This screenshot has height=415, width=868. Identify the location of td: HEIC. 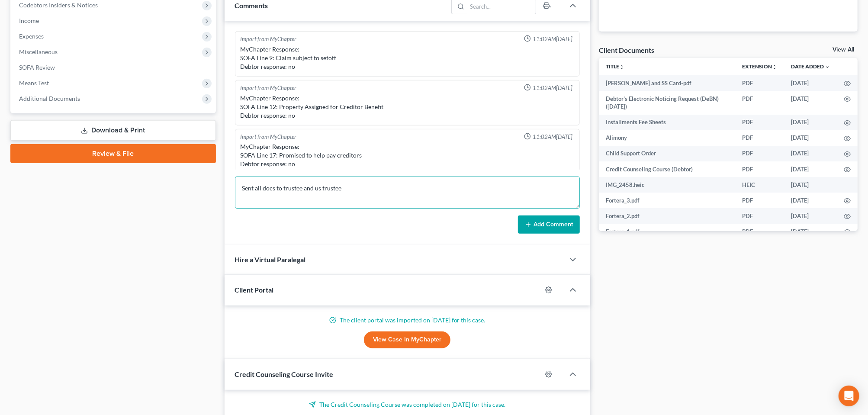
(759, 185).